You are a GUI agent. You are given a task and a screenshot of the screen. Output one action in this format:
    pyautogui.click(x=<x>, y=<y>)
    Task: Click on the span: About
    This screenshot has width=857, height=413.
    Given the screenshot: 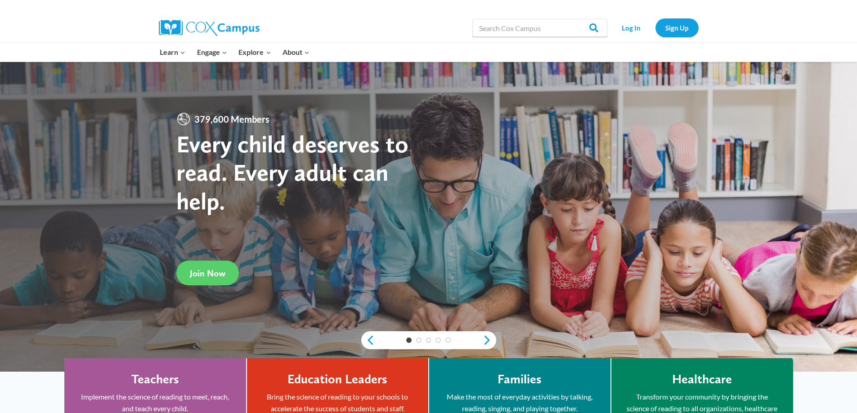 What is the action you would take?
    pyautogui.click(x=296, y=52)
    